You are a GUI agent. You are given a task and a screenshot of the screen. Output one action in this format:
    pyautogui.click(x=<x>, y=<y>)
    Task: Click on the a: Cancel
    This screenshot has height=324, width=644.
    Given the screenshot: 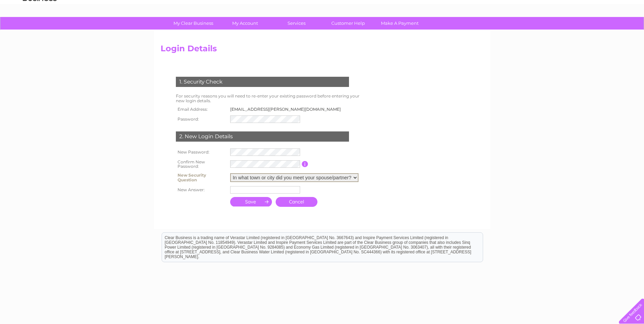 What is the action you would take?
    pyautogui.click(x=297, y=202)
    